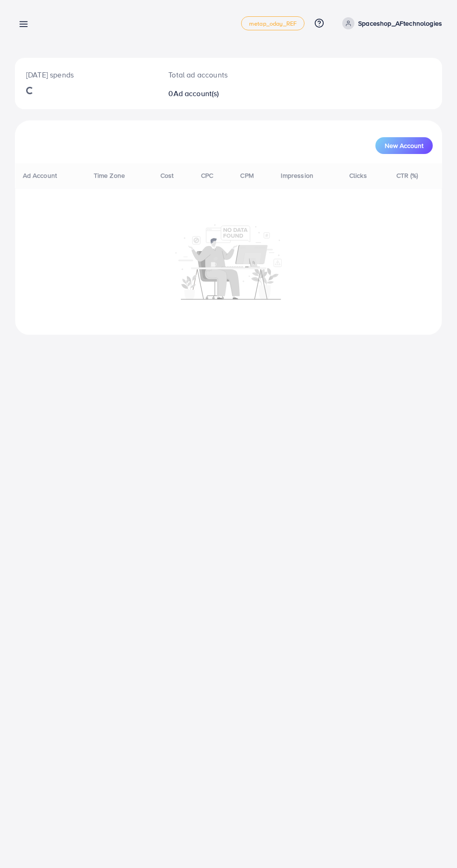 The height and width of the screenshot is (868, 457). I want to click on span: metap_oday_REF, so click(273, 24).